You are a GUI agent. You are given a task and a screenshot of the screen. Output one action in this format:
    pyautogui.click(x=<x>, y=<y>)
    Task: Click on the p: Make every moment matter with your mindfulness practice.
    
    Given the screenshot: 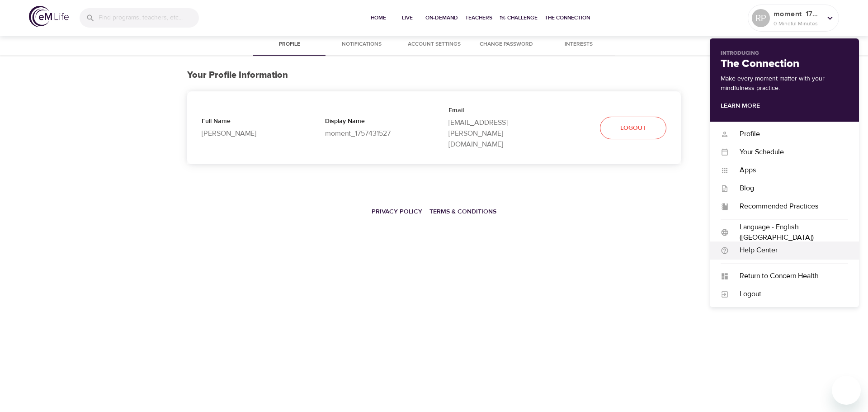 What is the action you would take?
    pyautogui.click(x=784, y=84)
    